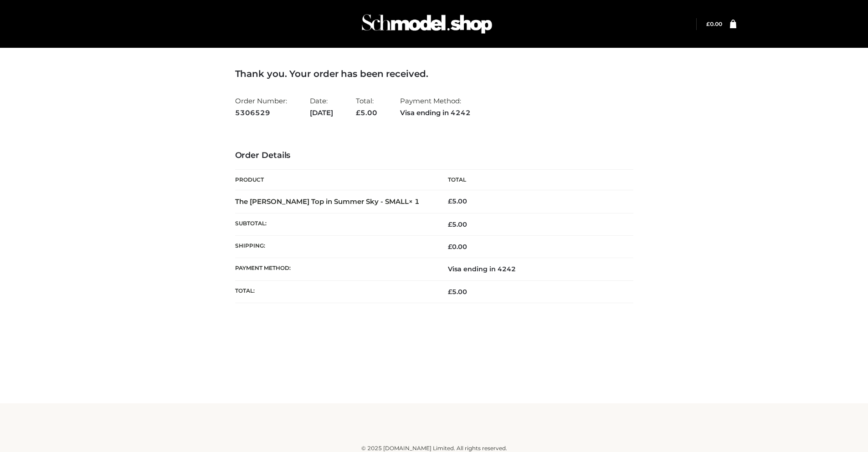  What do you see at coordinates (435, 107) in the screenshot?
I see `li: Payment Method:` at bounding box center [435, 107].